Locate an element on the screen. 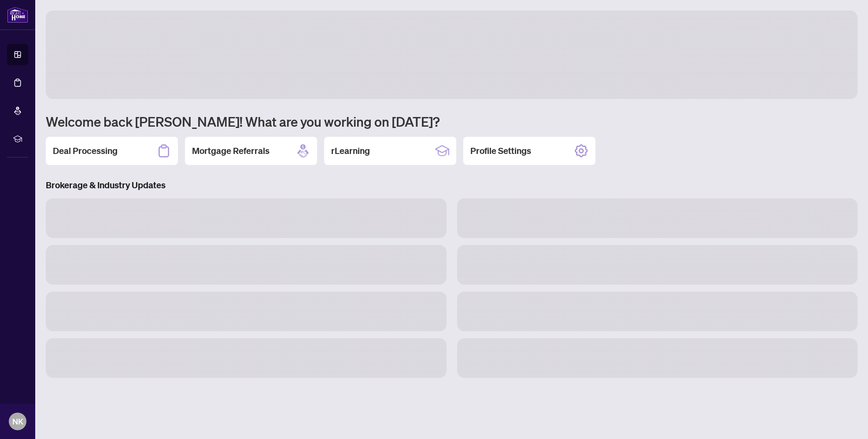 This screenshot has width=868, height=439. img: logo is located at coordinates (18, 15).